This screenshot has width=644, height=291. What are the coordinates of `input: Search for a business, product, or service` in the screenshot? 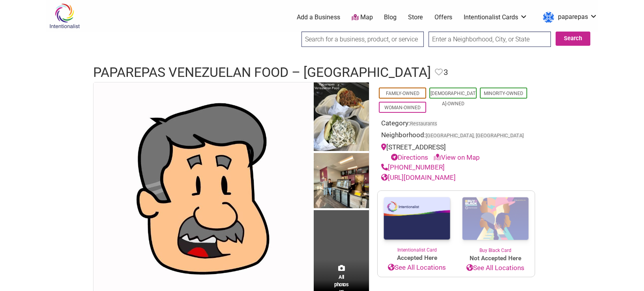 It's located at (362, 39).